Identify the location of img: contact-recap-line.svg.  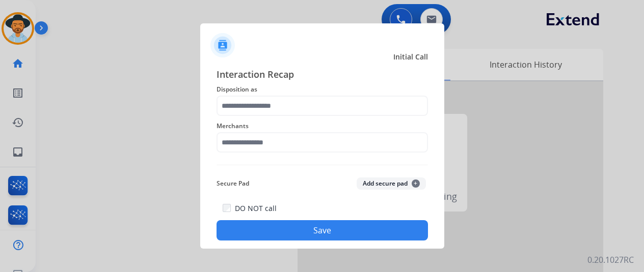
(322, 165).